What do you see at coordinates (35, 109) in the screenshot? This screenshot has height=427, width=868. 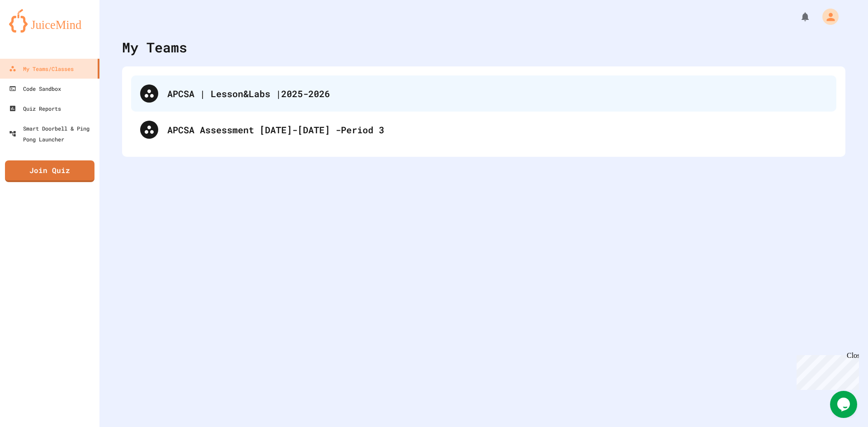 I see `div: Quiz Reports` at bounding box center [35, 109].